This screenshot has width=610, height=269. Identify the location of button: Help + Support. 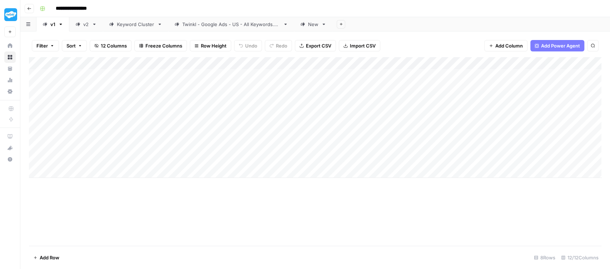
(10, 159).